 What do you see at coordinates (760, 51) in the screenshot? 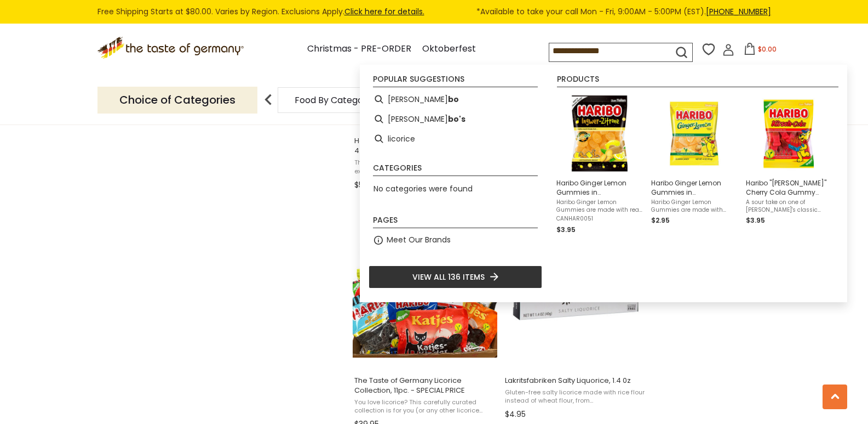
I see `button: $0.00` at bounding box center [760, 51].